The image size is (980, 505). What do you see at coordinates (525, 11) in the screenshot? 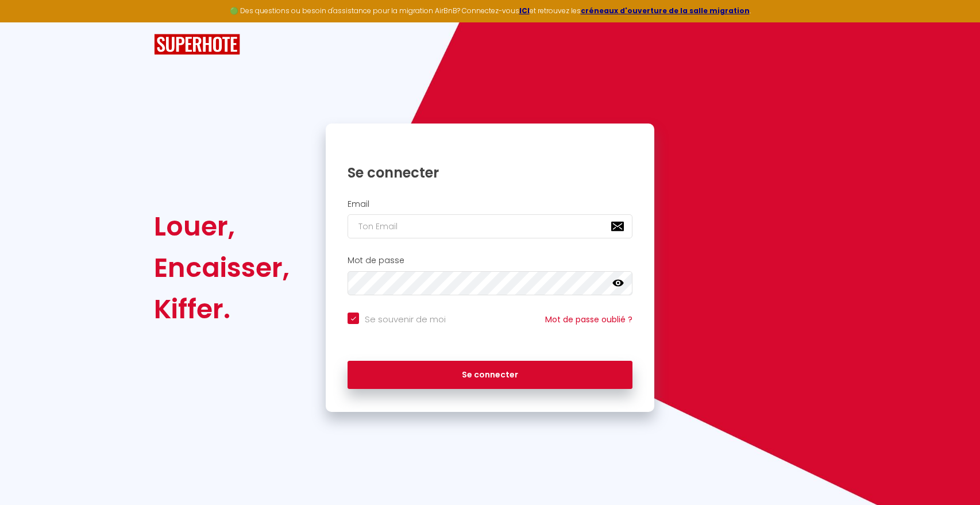
I see `a: ICI` at bounding box center [525, 11].